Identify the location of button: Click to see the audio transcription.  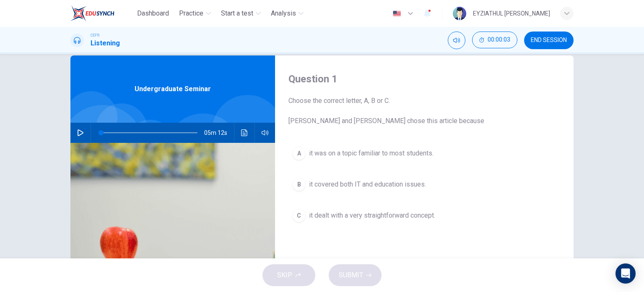
(244, 133).